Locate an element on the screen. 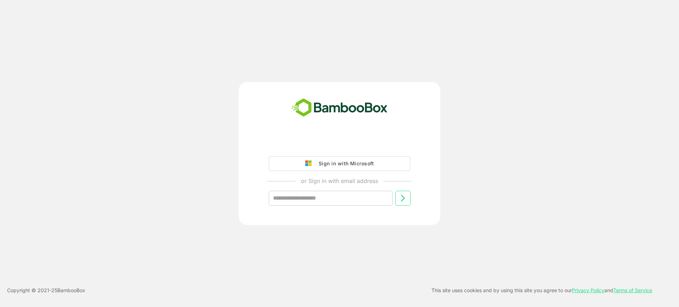 The height and width of the screenshot is (307, 679). div: Sign in with Microsoft is located at coordinates (344, 164).